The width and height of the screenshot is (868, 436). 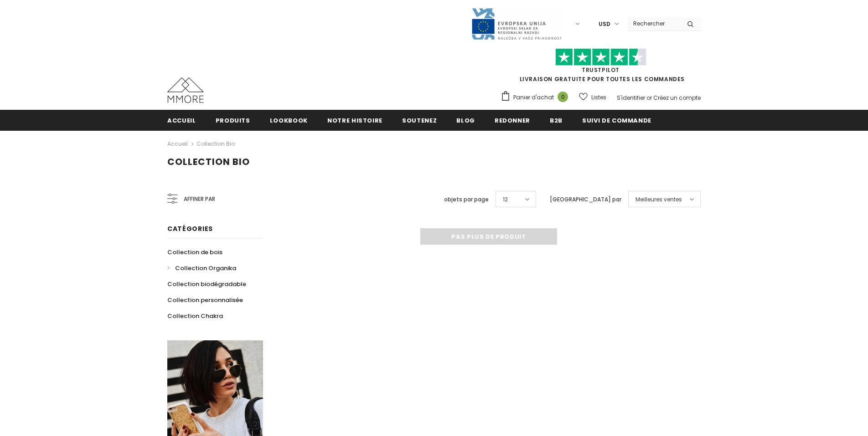 What do you see at coordinates (419, 119) in the screenshot?
I see `a: soutenez` at bounding box center [419, 119].